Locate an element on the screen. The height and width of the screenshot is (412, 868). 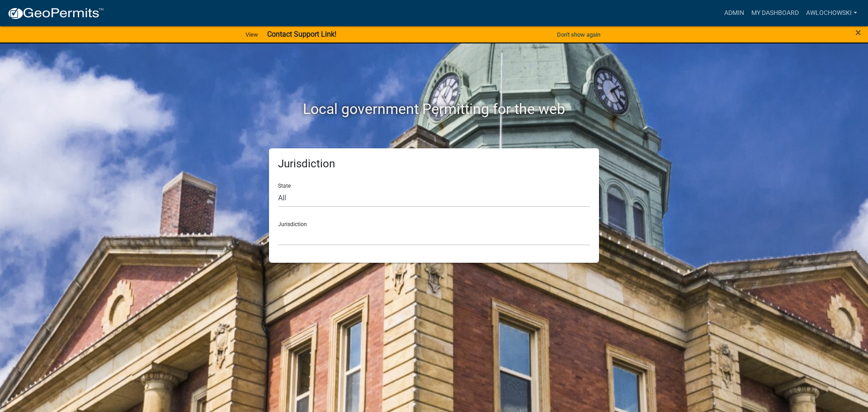
button: Close is located at coordinates (858, 32).